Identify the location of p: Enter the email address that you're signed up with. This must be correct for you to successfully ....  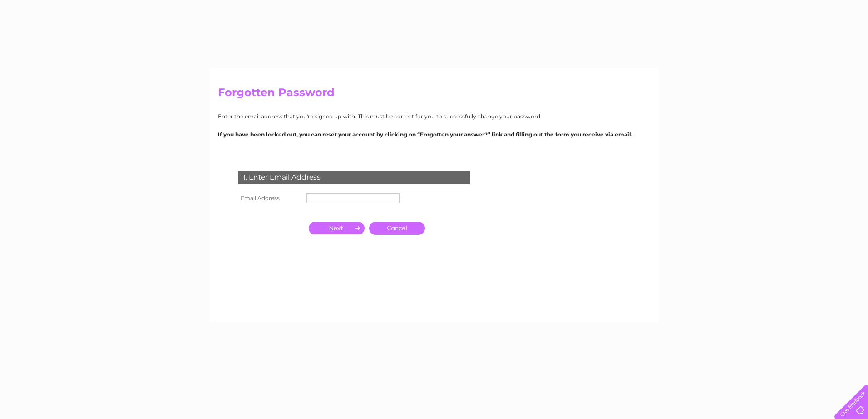
(434, 116).